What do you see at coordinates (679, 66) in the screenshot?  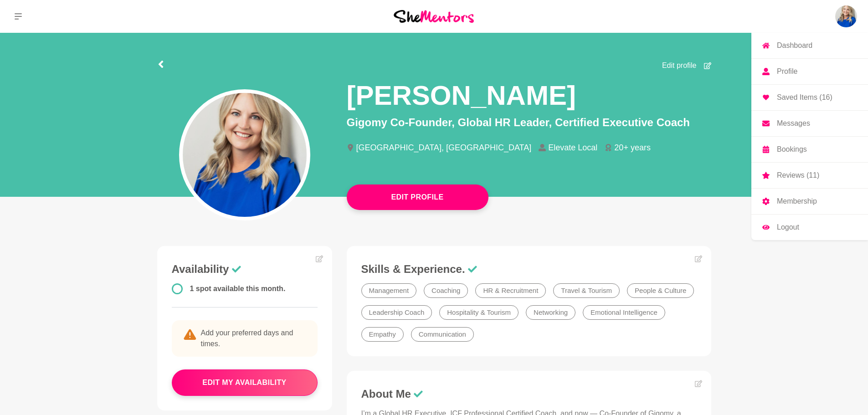 I see `span: Edit profile` at bounding box center [679, 66].